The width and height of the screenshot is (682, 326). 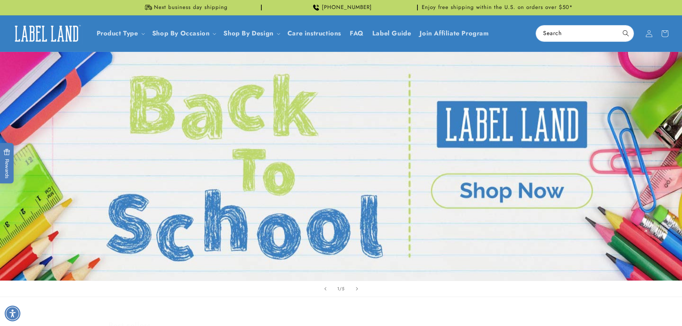 What do you see at coordinates (454, 33) in the screenshot?
I see `span: Join Affiliate Program` at bounding box center [454, 33].